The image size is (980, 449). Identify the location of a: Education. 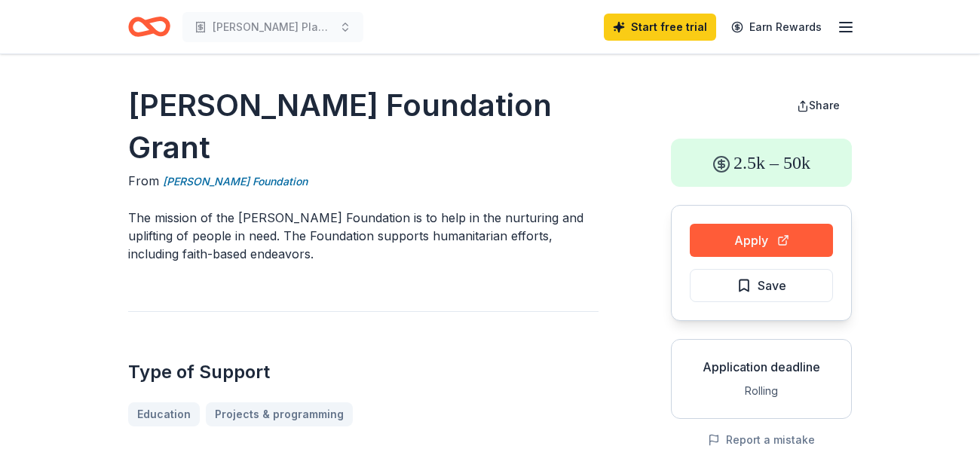
(163, 415).